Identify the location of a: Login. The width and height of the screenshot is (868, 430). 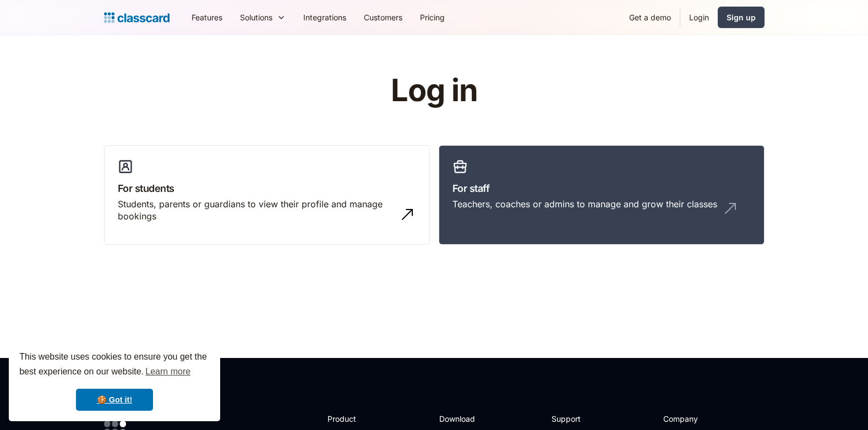
(699, 17).